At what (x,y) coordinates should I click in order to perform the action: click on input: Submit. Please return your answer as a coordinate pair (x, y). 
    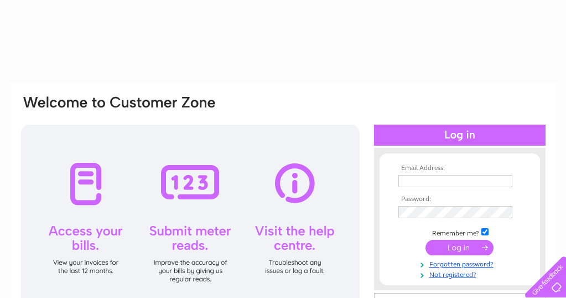
    Looking at the image, I should click on (460, 247).